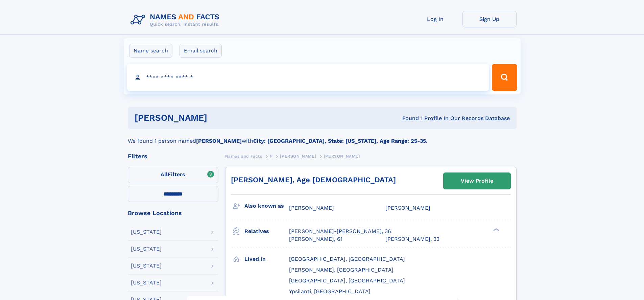 Image resolution: width=644 pixels, height=300 pixels. What do you see at coordinates (505, 77) in the screenshot?
I see `button: Search Button` at bounding box center [505, 77].